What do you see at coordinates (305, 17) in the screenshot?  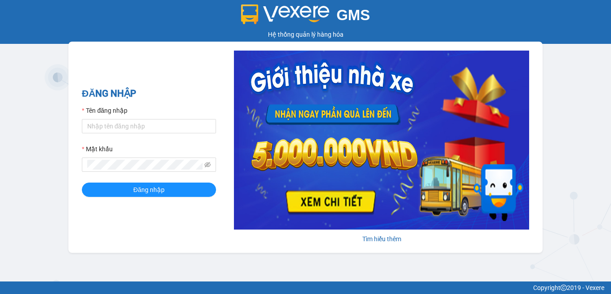 I see `a: GMS` at bounding box center [305, 17].